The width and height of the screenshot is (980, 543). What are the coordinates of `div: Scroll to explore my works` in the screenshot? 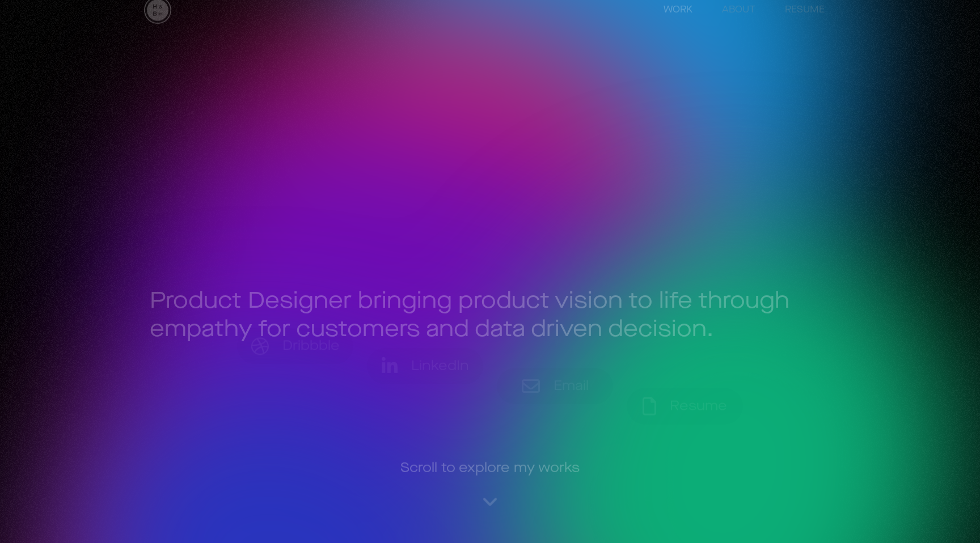 It's located at (490, 468).